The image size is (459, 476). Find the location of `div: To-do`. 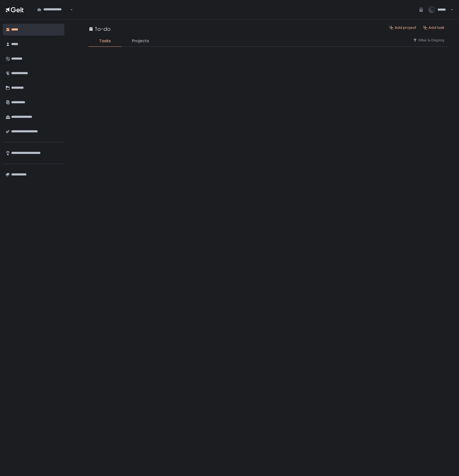

div: To-do is located at coordinates (99, 29).